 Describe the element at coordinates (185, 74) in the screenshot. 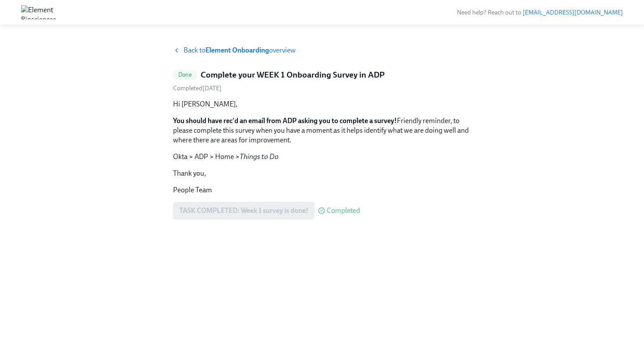

I see `span: Done` at that location.